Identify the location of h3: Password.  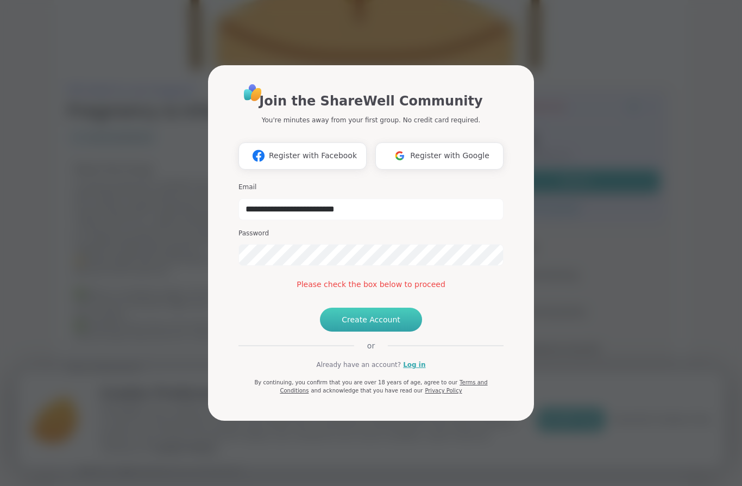
(371, 233).